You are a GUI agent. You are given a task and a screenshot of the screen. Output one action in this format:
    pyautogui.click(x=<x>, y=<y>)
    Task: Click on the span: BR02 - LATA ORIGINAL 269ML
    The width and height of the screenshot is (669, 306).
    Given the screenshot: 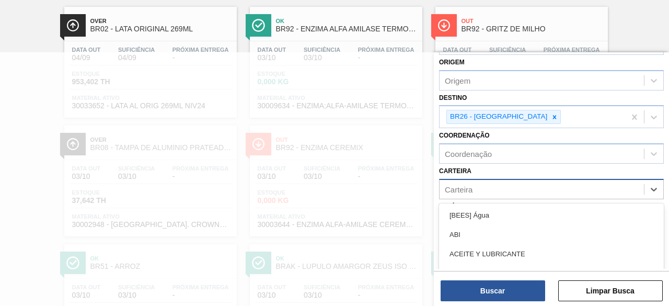 What is the action you would take?
    pyautogui.click(x=161, y=29)
    